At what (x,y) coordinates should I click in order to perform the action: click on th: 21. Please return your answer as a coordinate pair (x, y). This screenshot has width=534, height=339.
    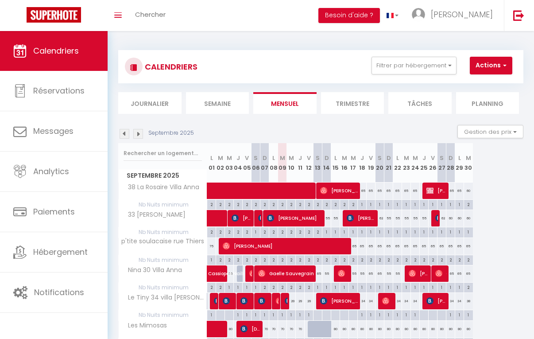
    Looking at the image, I should click on (389, 163).